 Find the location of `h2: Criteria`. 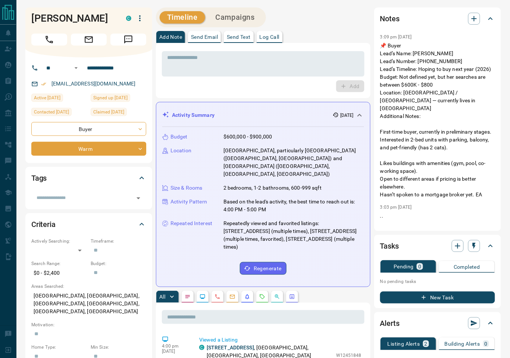

h2: Criteria is located at coordinates (43, 224).